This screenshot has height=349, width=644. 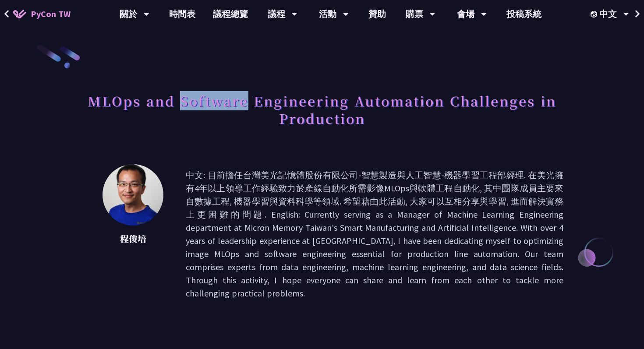 I want to click on img: 程俊培, so click(x=133, y=195).